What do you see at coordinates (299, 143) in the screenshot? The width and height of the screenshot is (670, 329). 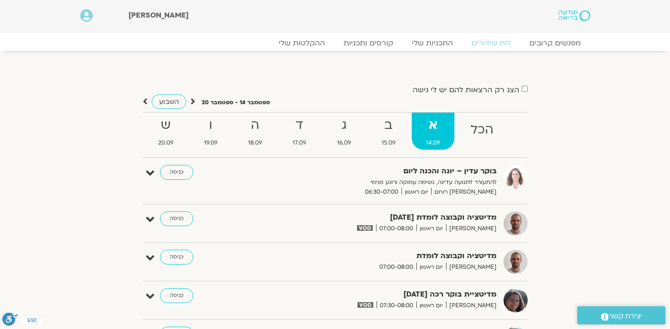 I see `span: 17.09` at bounding box center [299, 143].